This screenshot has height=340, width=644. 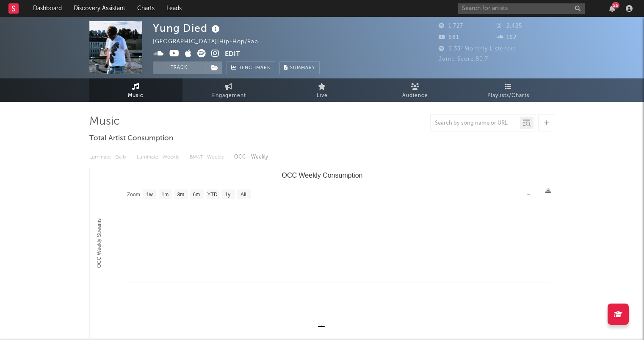 I want to click on button: Summary, so click(x=299, y=68).